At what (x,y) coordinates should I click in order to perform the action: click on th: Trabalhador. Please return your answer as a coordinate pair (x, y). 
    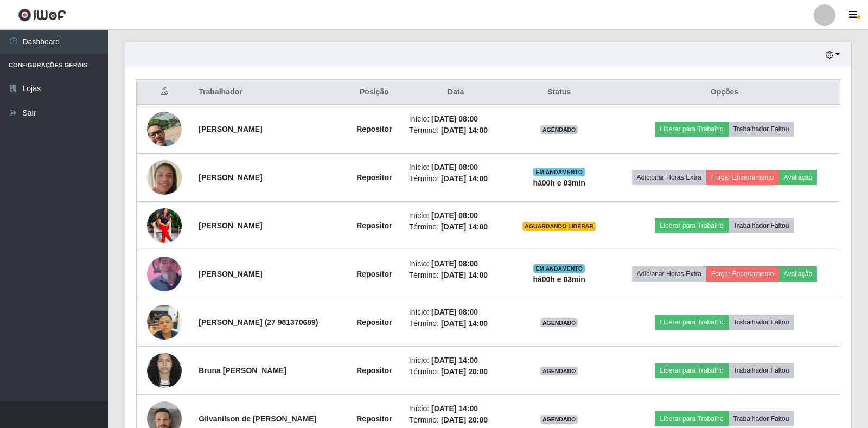
    Looking at the image, I should click on (269, 92).